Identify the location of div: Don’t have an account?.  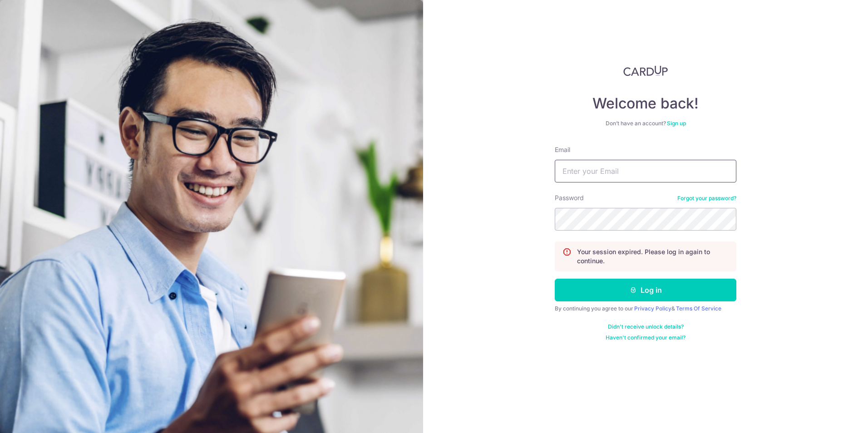
(645, 123).